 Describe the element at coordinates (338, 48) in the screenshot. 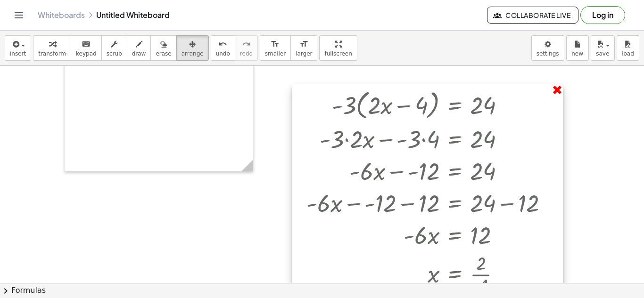

I see `button: fullscreen` at that location.